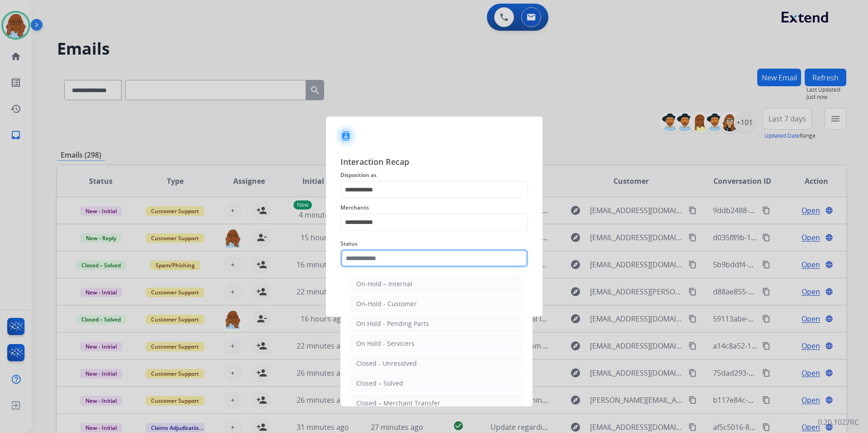 This screenshot has width=868, height=433. What do you see at coordinates (398, 403) in the screenshot?
I see `div: Closed – Merchant Transfer` at bounding box center [398, 403].